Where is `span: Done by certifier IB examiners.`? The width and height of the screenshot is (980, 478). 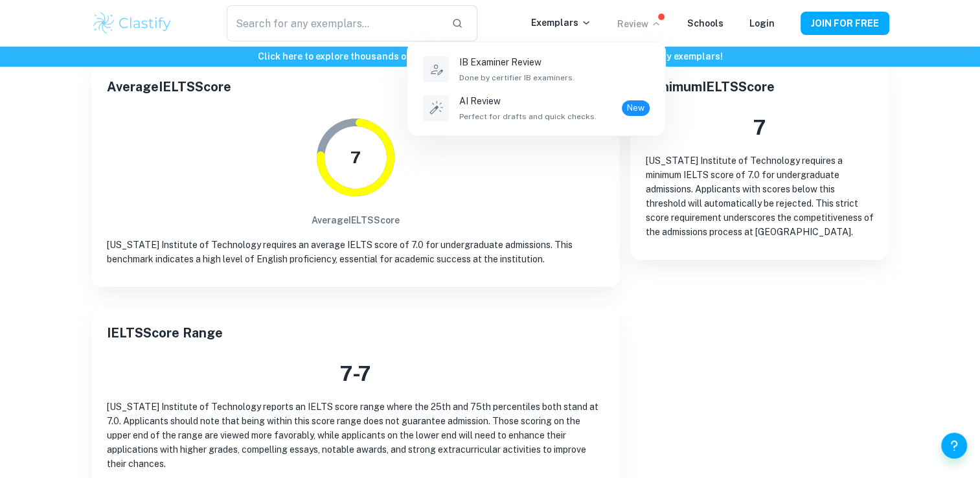 span: Done by certifier IB examiners. is located at coordinates (517, 78).